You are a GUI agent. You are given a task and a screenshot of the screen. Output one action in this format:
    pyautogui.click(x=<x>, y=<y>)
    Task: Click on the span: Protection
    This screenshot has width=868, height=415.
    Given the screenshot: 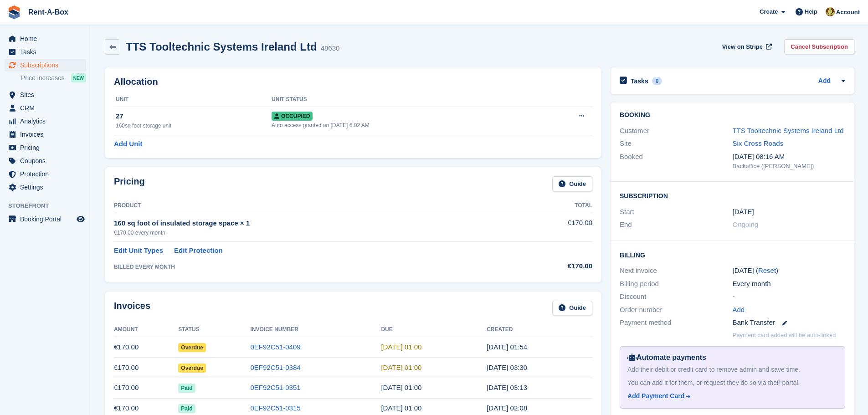 What is the action you would take?
    pyautogui.click(x=47, y=174)
    